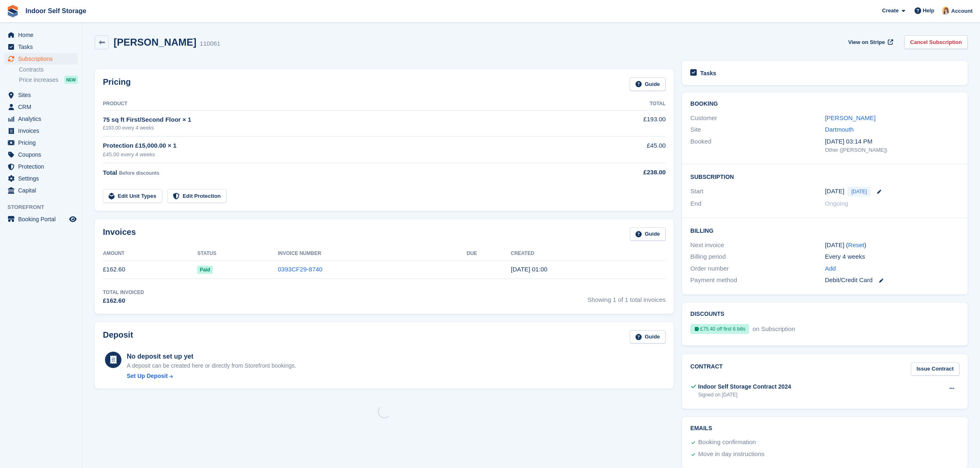 The width and height of the screenshot is (980, 468). What do you see at coordinates (856, 245) in the screenshot?
I see `a: Reset` at bounding box center [856, 245].